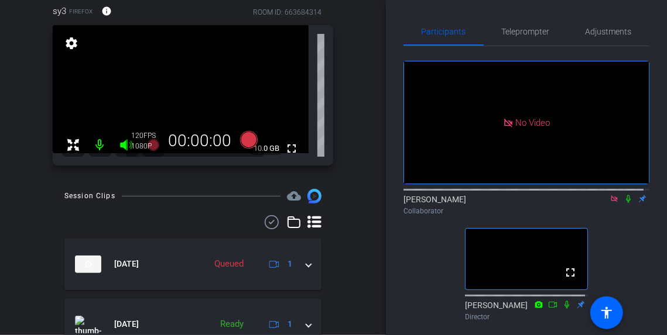  Describe the element at coordinates (200, 141) in the screenshot. I see `div: 00:00:00` at that location.